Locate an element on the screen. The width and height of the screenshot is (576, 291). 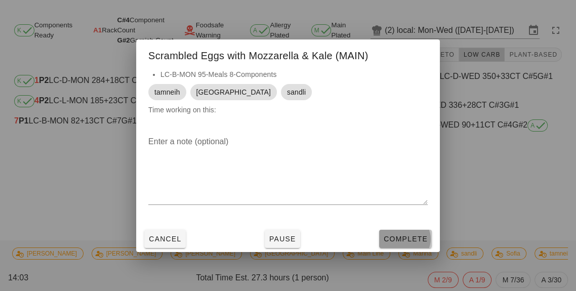
span: Complete is located at coordinates (406, 239).